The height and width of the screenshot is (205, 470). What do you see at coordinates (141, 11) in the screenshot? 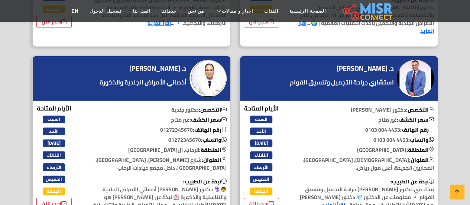
I see `a: اتصل بنا` at bounding box center [141, 11].